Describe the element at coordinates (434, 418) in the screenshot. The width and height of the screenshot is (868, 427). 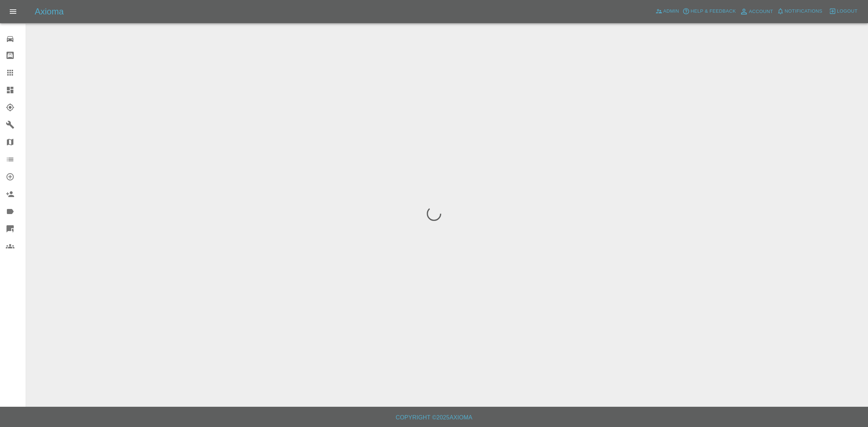
I see `h6: Copyright © 2025 Axioma` at that location.